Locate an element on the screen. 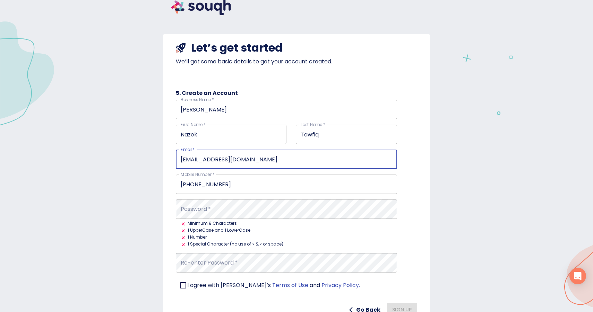  img: shuttle is located at coordinates (181, 48).